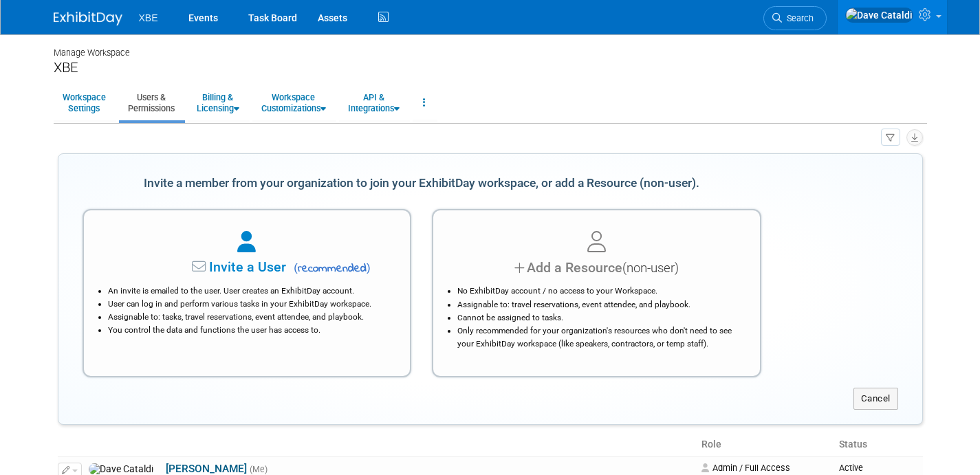 The width and height of the screenshot is (980, 475). Describe the element at coordinates (294, 103) in the screenshot. I see `a: WorkspaceCustomizations` at that location.